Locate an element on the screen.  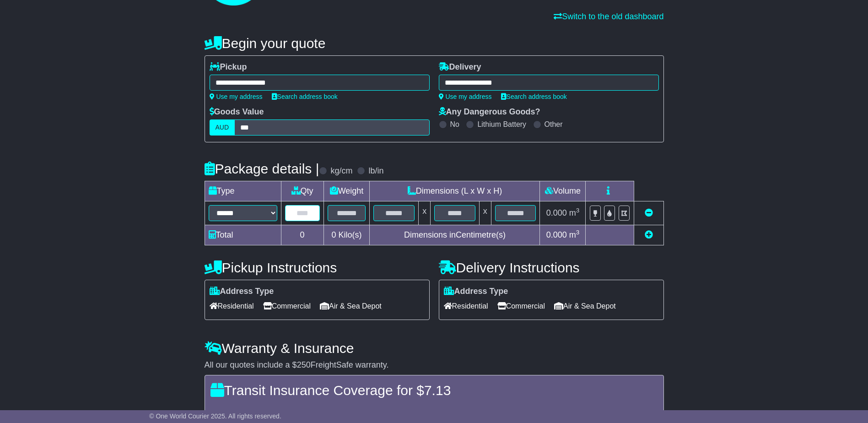
label: Other is located at coordinates (553, 124).